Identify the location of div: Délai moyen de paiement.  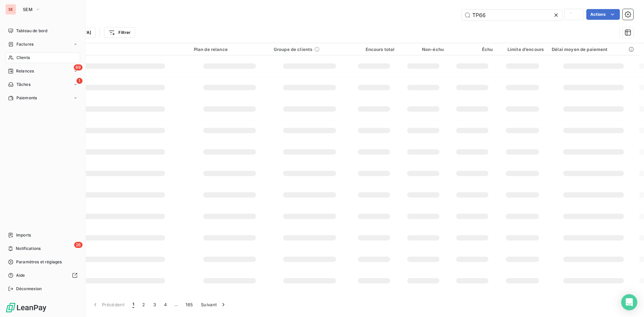
(593, 49).